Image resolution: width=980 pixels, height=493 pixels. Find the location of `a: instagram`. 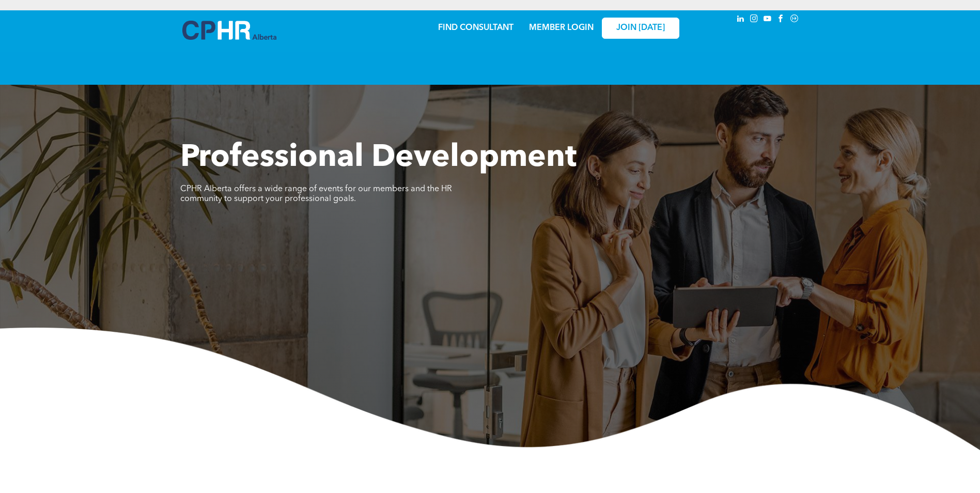

a: instagram is located at coordinates (754, 20).